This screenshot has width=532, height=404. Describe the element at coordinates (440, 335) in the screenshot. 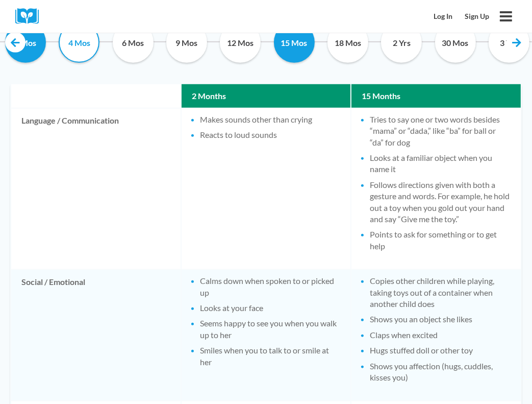

I see `li: Claps when excited` at that location.